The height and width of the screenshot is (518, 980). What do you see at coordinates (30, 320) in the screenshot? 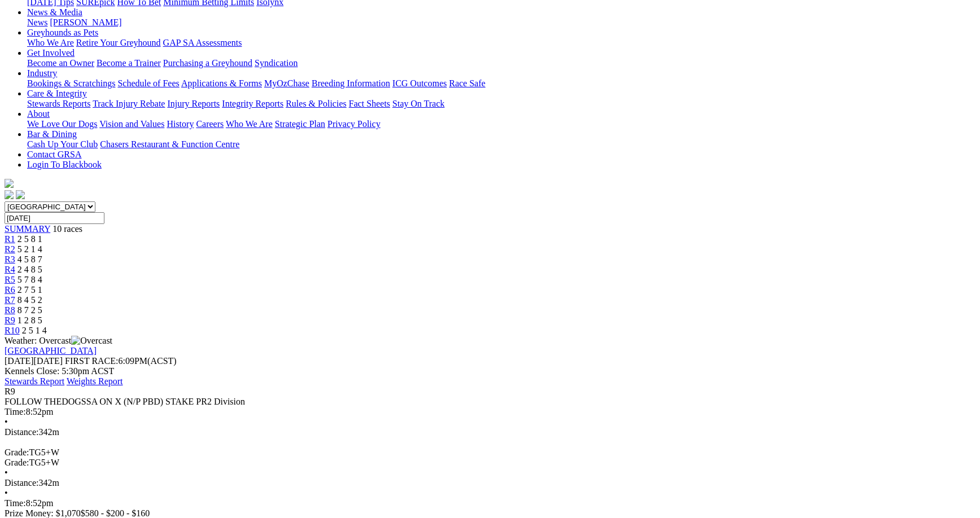
I see `span: 1 2 8 5` at bounding box center [30, 320].